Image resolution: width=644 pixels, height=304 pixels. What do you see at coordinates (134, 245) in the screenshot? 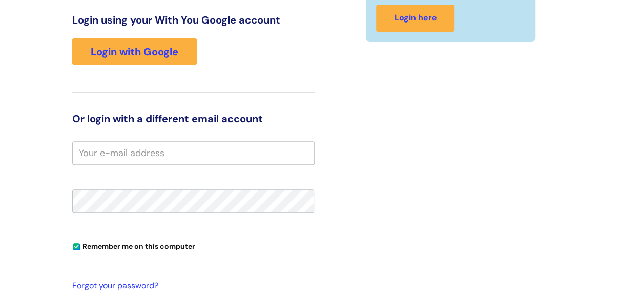
I see `label: Remember me on this computer` at bounding box center [134, 245].